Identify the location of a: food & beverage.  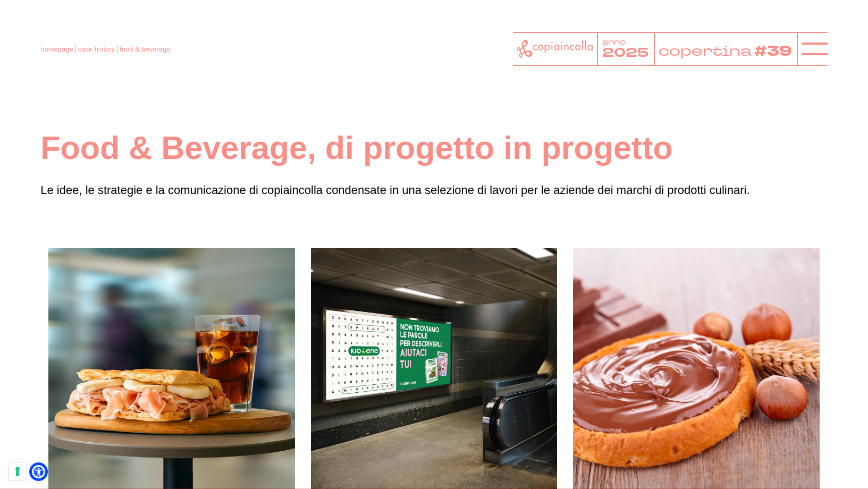
(145, 49).